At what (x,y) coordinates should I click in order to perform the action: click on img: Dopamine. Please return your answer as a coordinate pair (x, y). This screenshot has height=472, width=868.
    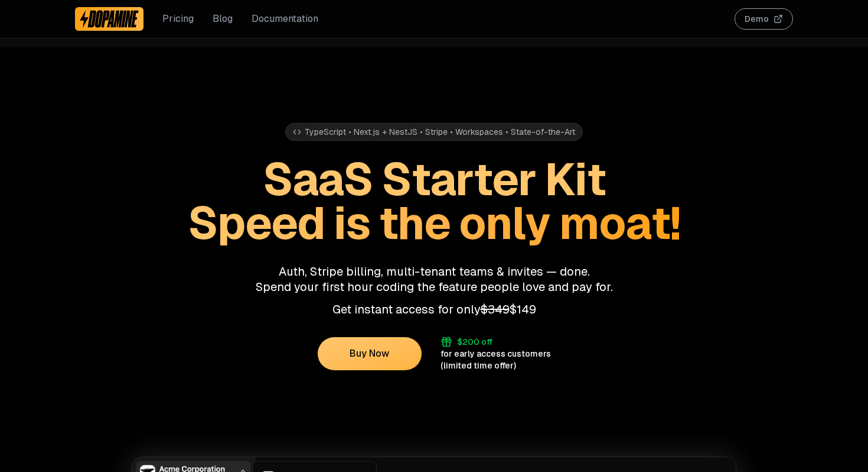
    Looking at the image, I should click on (110, 19).